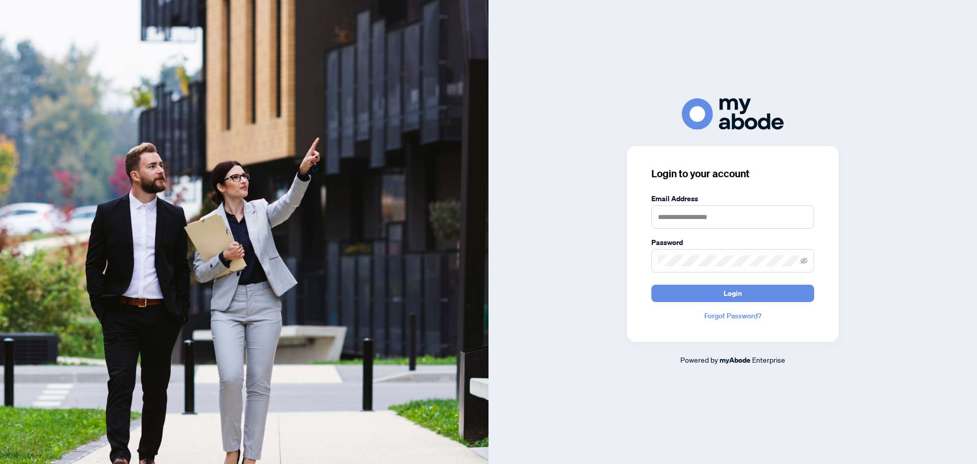 This screenshot has width=977, height=464. What do you see at coordinates (804, 261) in the screenshot?
I see `span: eye-invisible` at bounding box center [804, 261].